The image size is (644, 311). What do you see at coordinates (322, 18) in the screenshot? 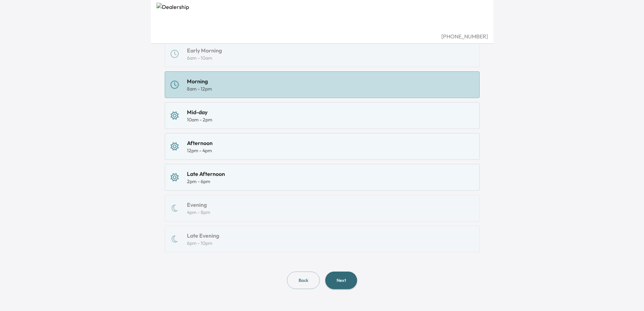
I see `img: Dealership` at bounding box center [322, 18].